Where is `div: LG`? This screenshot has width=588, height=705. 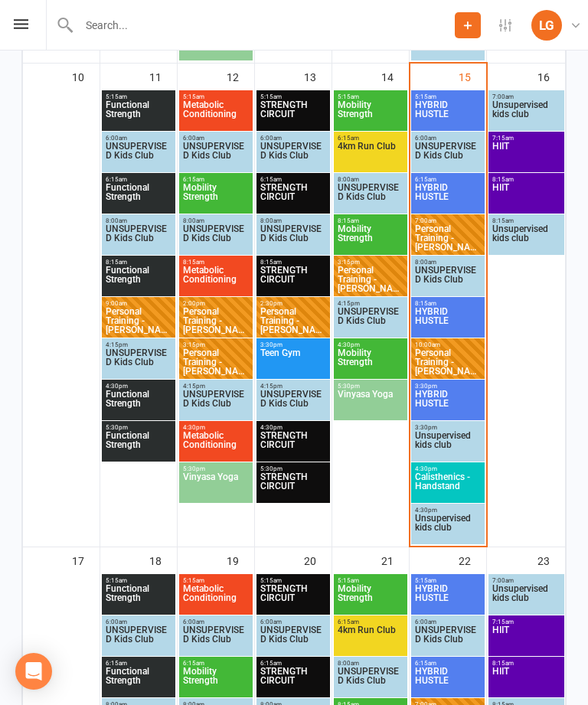 div: LG is located at coordinates (546, 25).